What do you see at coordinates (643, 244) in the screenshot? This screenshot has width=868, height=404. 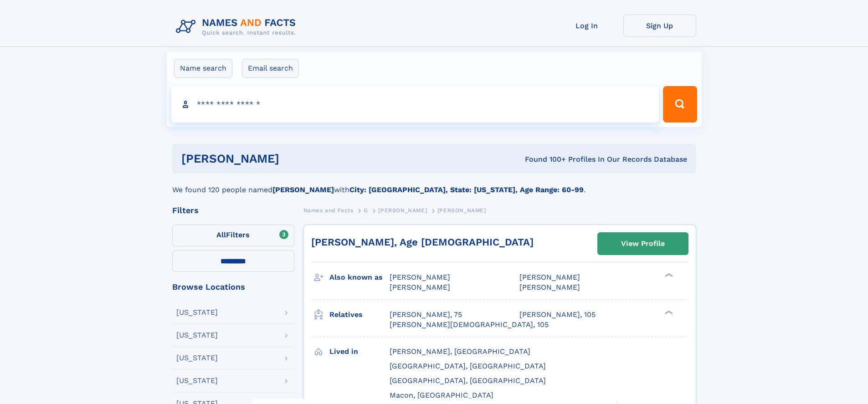 I see `div: View Profile` at bounding box center [643, 244].